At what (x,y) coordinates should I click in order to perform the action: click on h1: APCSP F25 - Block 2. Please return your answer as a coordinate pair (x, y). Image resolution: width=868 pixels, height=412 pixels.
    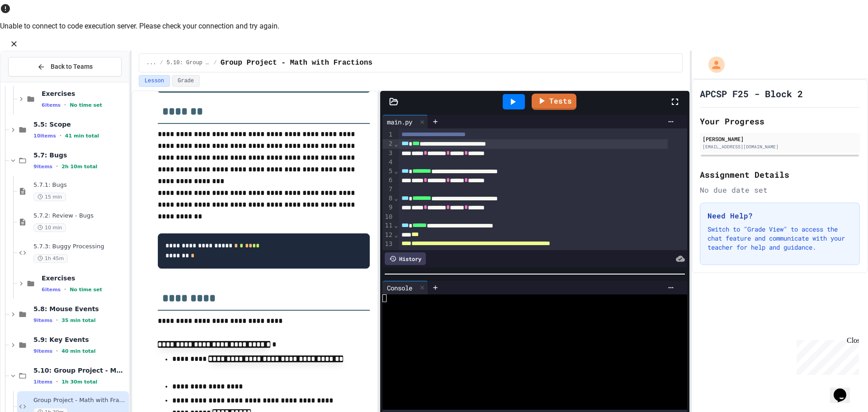
    Looking at the image, I should click on (751, 94).